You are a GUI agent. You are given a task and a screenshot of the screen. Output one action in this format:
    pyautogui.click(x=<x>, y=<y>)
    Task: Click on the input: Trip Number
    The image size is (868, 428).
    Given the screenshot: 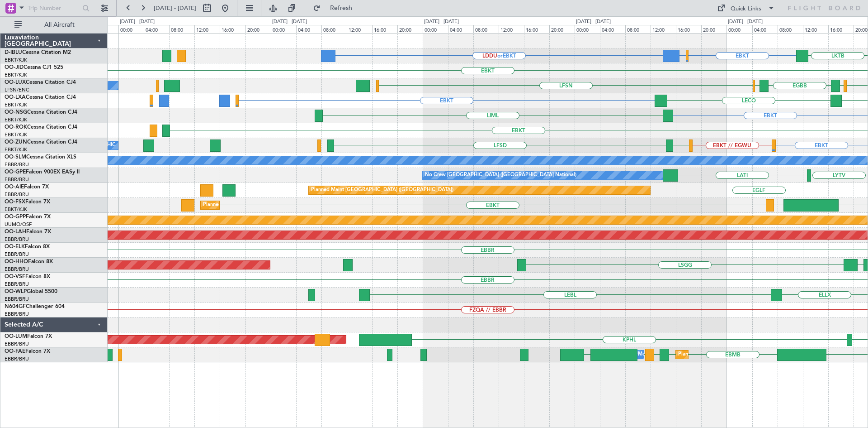 What is the action you would take?
    pyautogui.click(x=53, y=8)
    